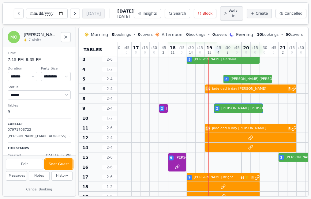 The image size is (311, 199). What do you see at coordinates (39, 112) in the screenshot?
I see `dd: 9` at bounding box center [39, 112].